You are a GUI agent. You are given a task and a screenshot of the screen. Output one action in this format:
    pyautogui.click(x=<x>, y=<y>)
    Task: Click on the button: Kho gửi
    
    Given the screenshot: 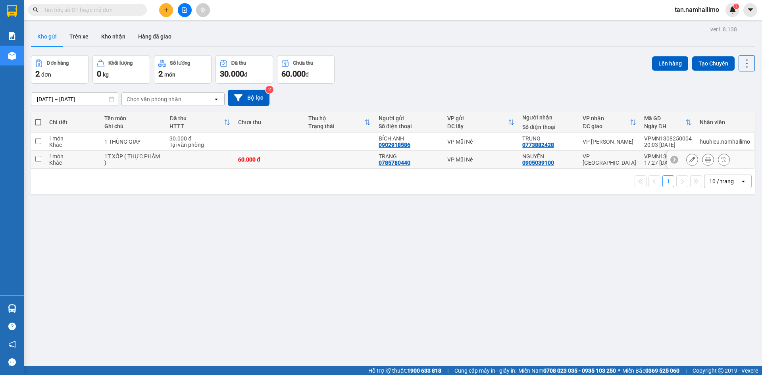 What is the action you would take?
    pyautogui.click(x=47, y=37)
    